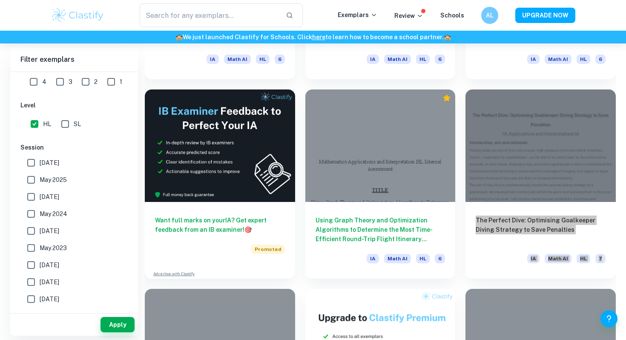 The height and width of the screenshot is (340, 626). I want to click on span: Promoted, so click(268, 249).